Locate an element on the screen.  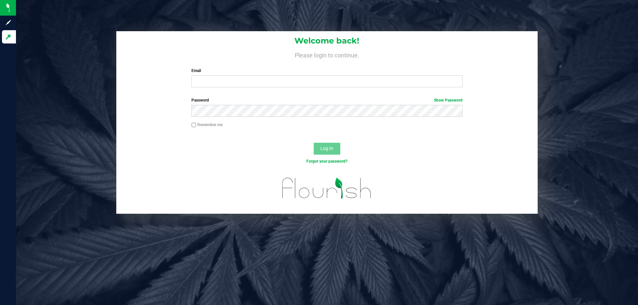
span: Log In is located at coordinates (326, 148).